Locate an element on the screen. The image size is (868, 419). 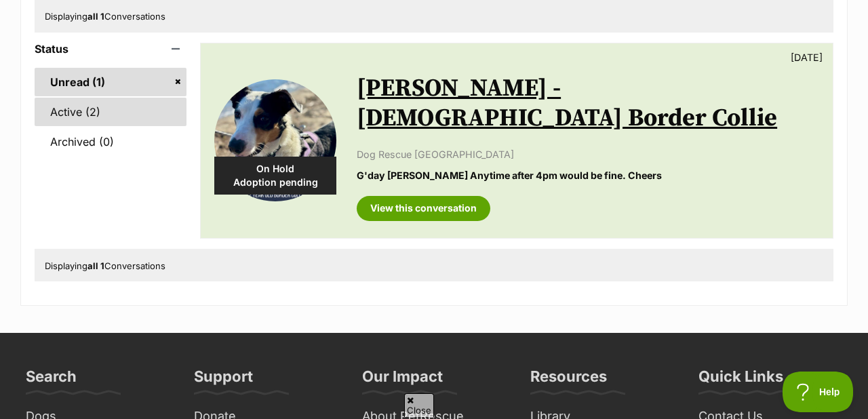
header: Status is located at coordinates (111, 49).